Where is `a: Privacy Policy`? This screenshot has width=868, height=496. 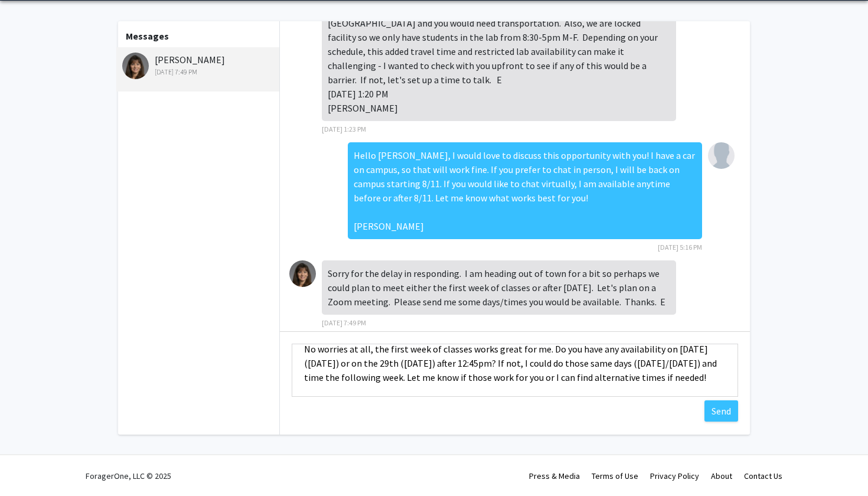
a: Privacy Policy is located at coordinates (674, 476).